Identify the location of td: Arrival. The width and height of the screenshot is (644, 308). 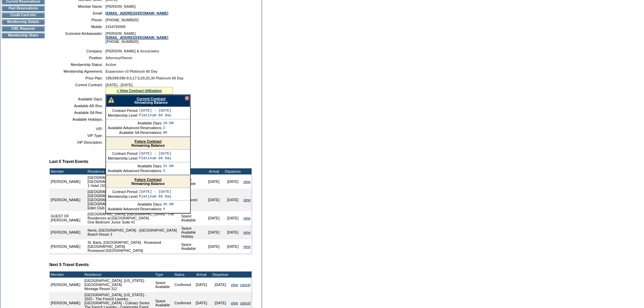
(214, 171).